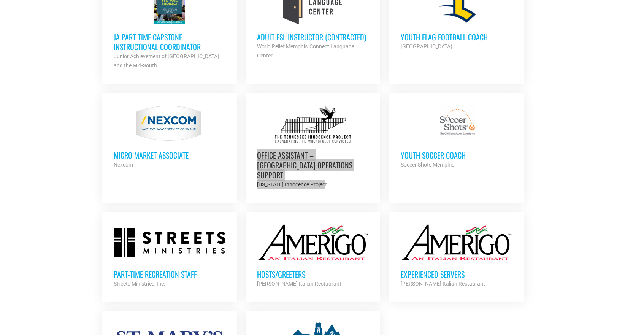 This screenshot has height=335, width=644. I want to click on strong: World Relief Memphis' Connect Language Center, so click(306, 51).